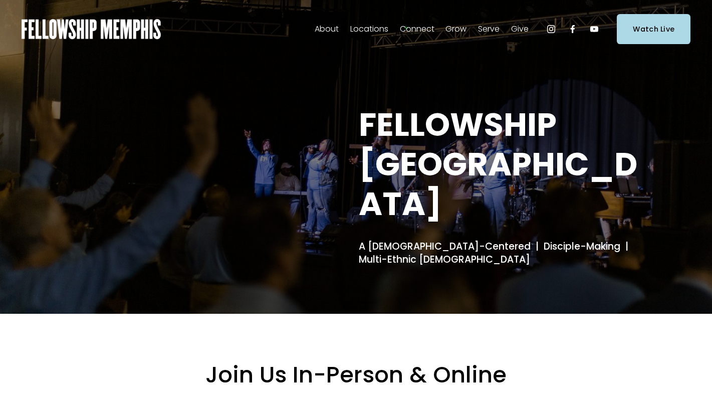  What do you see at coordinates (653, 29) in the screenshot?
I see `a: Watch Live` at bounding box center [653, 29].